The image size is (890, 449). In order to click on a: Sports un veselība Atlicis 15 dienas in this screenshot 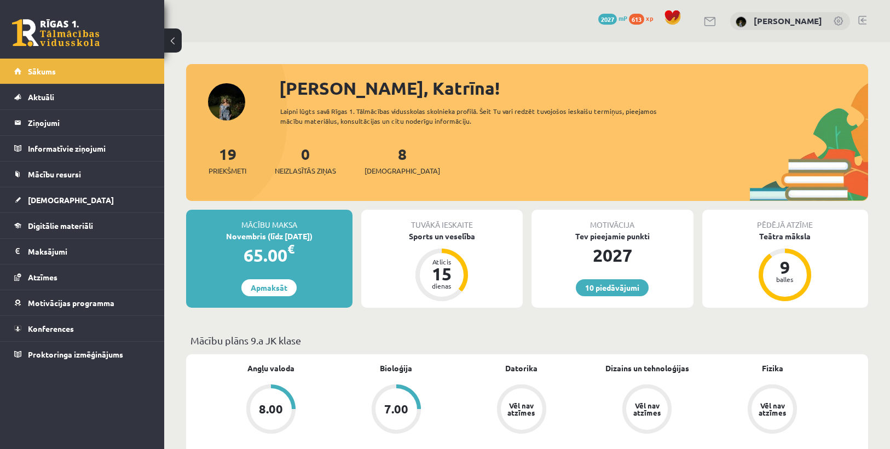, I will do `click(442, 267)`.